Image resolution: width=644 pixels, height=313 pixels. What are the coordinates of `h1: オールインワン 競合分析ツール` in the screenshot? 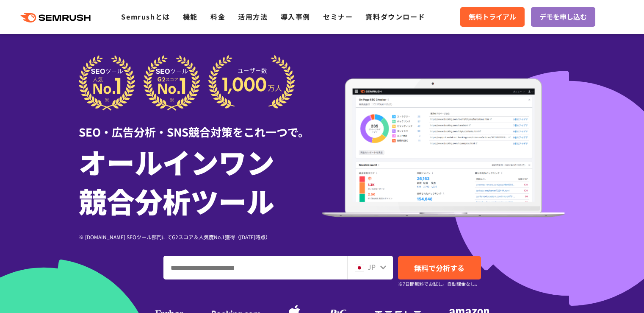 It's located at (200, 181).